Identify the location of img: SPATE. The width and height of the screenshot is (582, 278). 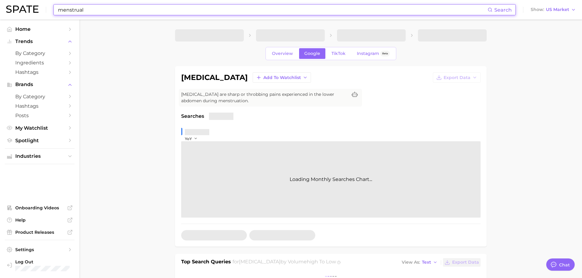
(22, 9).